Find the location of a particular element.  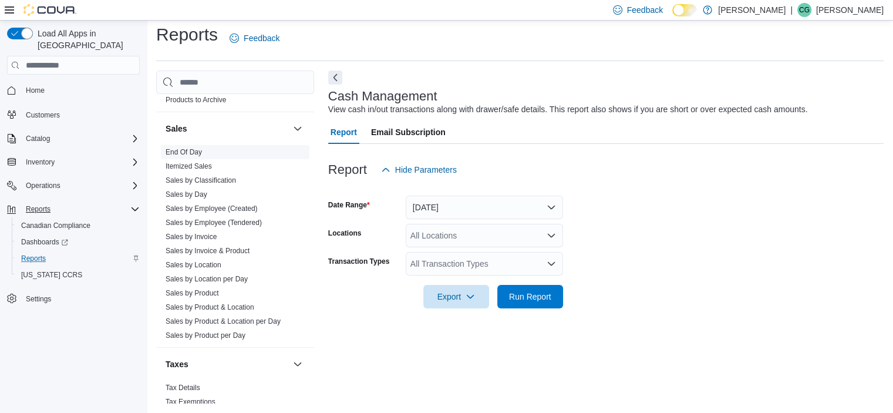

a: Tax Details is located at coordinates (183, 387).